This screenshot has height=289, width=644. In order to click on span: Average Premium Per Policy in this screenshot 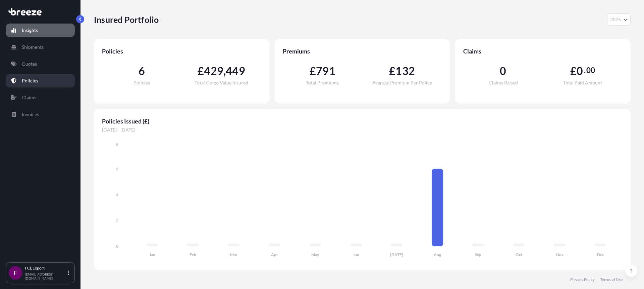, I will do `click(402, 83)`.